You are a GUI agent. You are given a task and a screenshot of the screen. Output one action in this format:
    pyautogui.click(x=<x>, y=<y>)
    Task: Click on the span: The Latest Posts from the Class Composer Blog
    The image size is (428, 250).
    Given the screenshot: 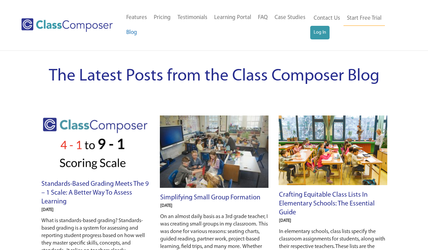 What is the action you would take?
    pyautogui.click(x=214, y=76)
    